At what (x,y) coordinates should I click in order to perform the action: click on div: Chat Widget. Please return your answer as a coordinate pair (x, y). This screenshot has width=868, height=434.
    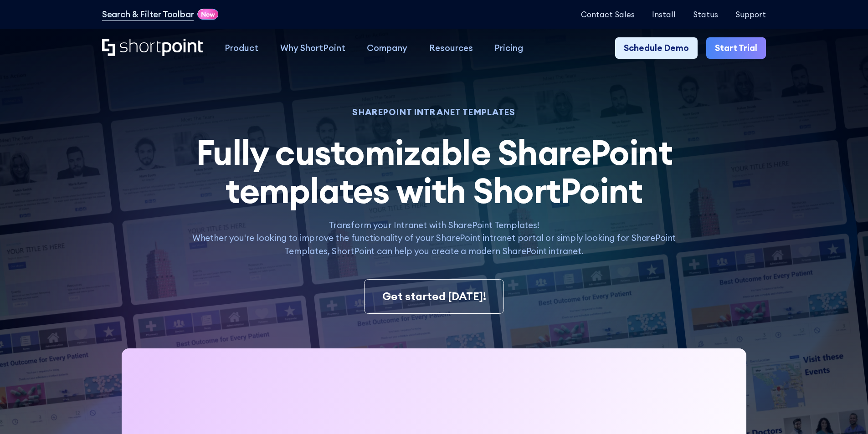
    Looking at the image, I should click on (845, 413).